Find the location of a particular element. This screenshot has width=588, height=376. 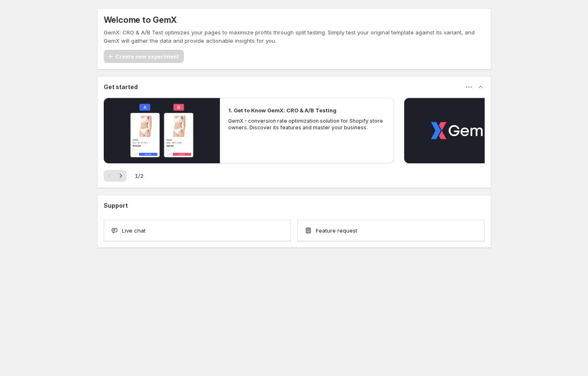

h3: Get started is located at coordinates (121, 87).